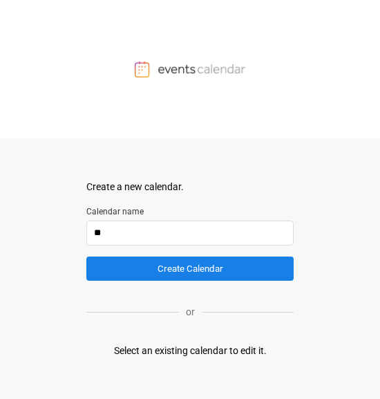  I want to click on p: or, so click(190, 312).